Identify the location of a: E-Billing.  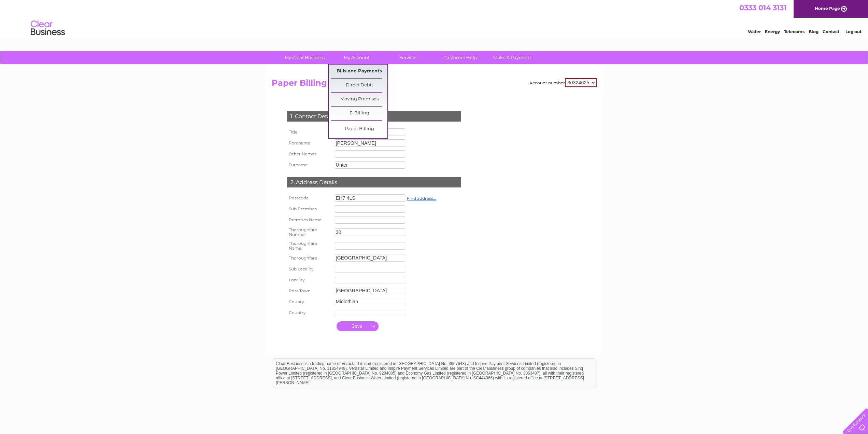
(359, 114).